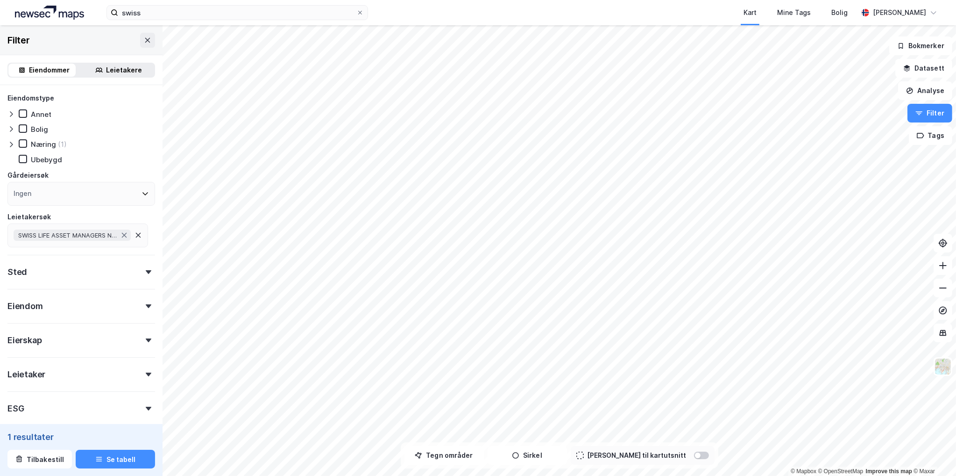 This screenshot has width=956, height=476. What do you see at coordinates (921, 46) in the screenshot?
I see `button: Bokmerker` at bounding box center [921, 46].